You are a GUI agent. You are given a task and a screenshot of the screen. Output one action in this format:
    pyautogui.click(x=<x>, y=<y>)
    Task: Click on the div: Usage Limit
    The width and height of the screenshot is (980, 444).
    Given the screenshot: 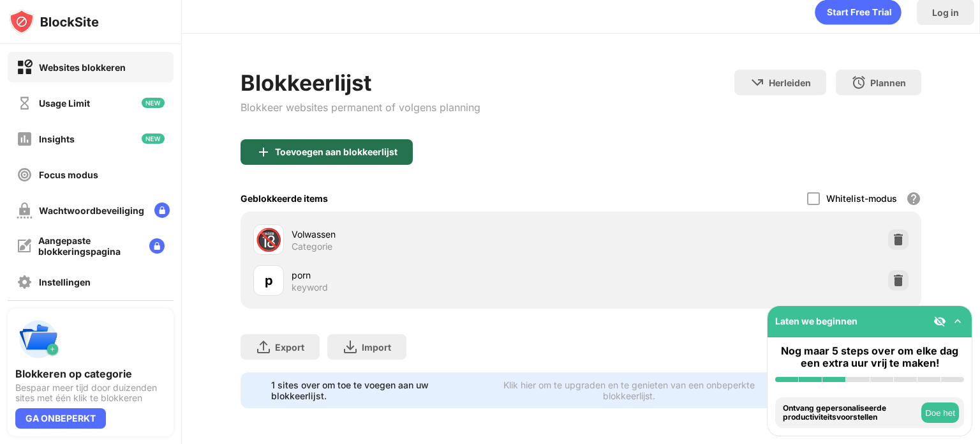 What is the action you would take?
    pyautogui.click(x=64, y=103)
    